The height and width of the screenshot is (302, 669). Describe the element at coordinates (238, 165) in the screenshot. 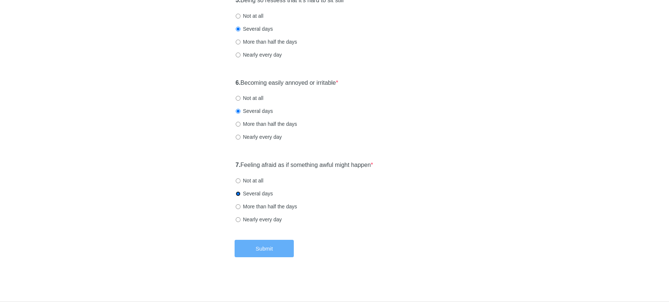

I see `strong: 7.` at that location.